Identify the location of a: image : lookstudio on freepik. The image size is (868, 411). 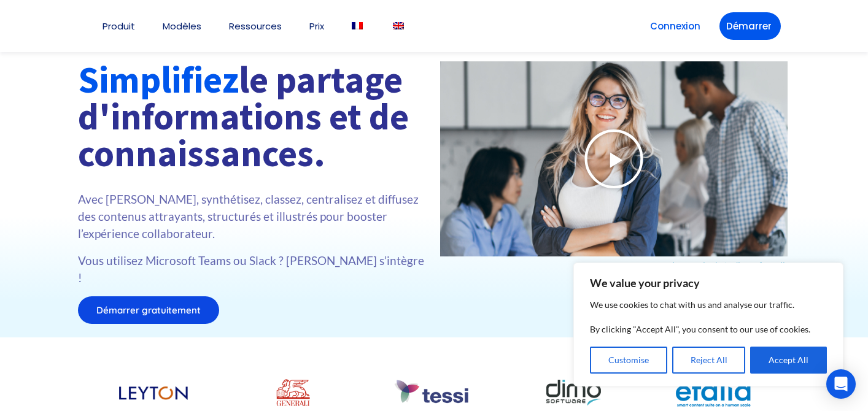
(730, 265).